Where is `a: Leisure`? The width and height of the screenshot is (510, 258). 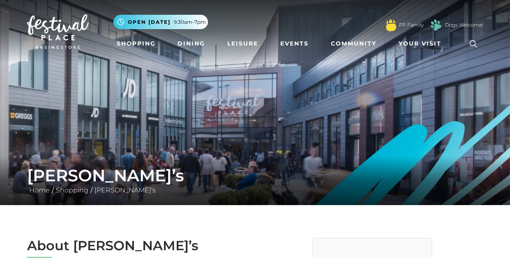 a: Leisure is located at coordinates (242, 44).